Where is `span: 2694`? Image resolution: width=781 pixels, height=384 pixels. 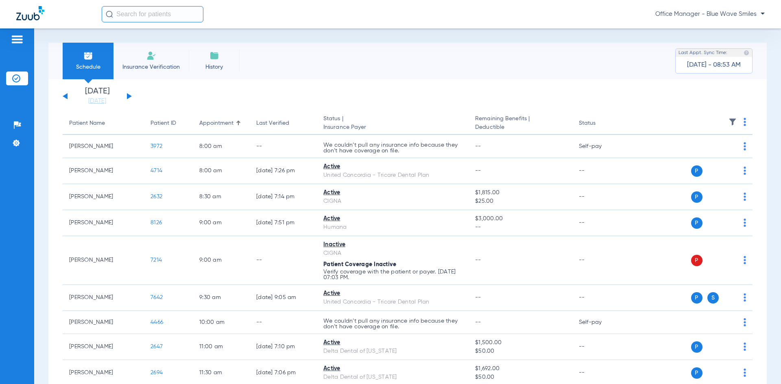 span: 2694 is located at coordinates (157, 373).